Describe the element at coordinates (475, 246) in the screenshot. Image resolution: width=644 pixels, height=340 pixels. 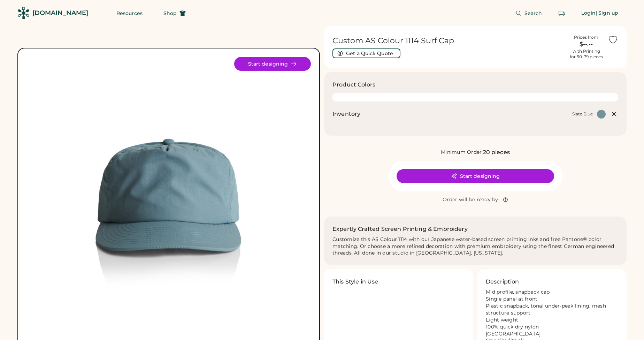
I see `div: Customize this AS Colour 1114 with our Japanese water-based screen printing inks and free Pantone...` at that location.